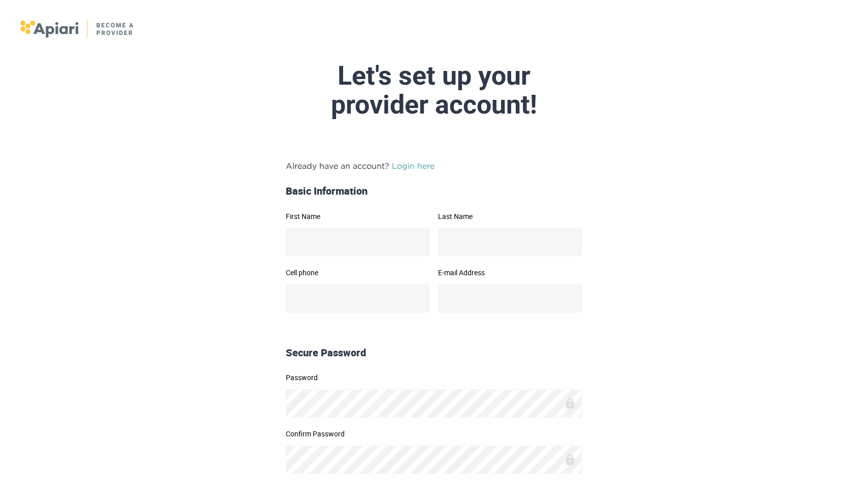 The height and width of the screenshot is (480, 868). What do you see at coordinates (357, 273) in the screenshot?
I see `label: Cell phone` at bounding box center [357, 273].